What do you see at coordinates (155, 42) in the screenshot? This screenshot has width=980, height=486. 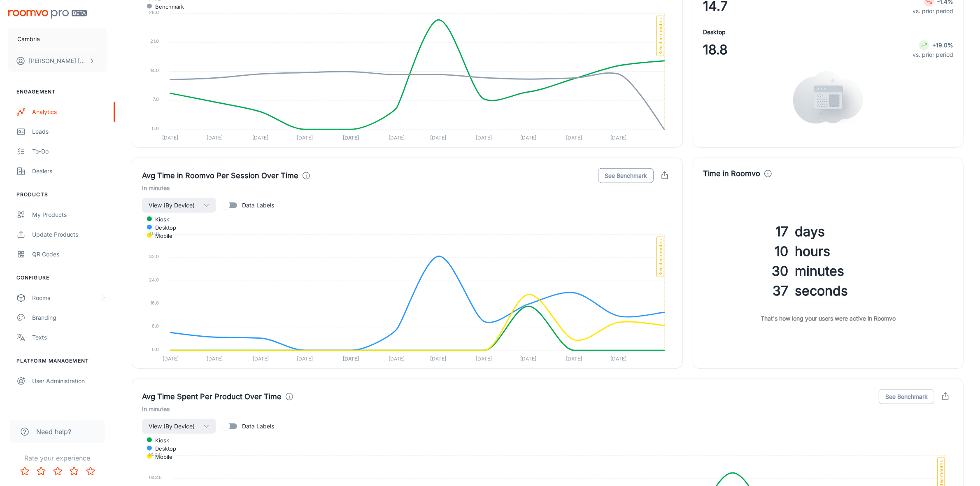 I see `tspan: 21.0` at bounding box center [155, 42].